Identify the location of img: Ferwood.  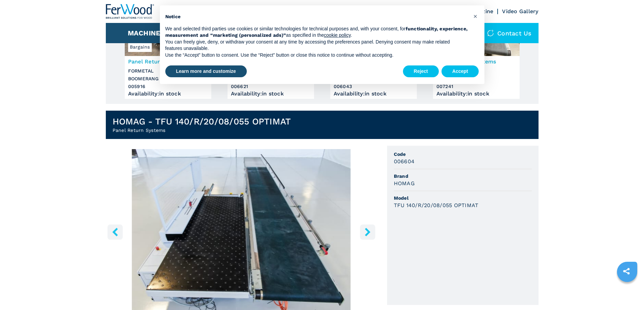
(130, 11).